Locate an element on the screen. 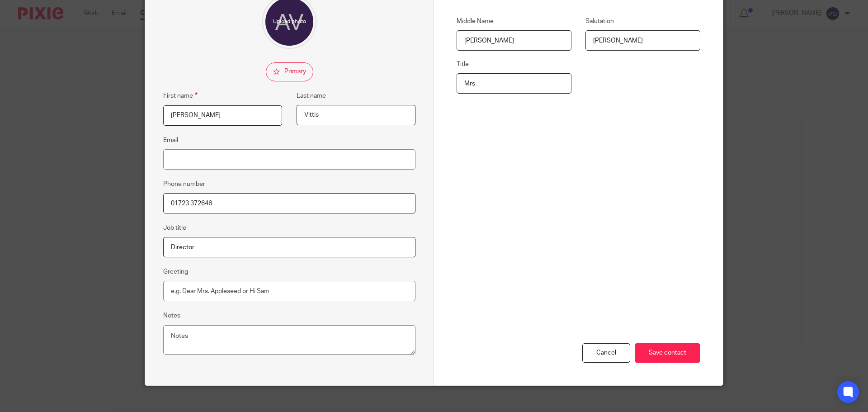 Image resolution: width=868 pixels, height=412 pixels. label: Phone number is located at coordinates (184, 184).